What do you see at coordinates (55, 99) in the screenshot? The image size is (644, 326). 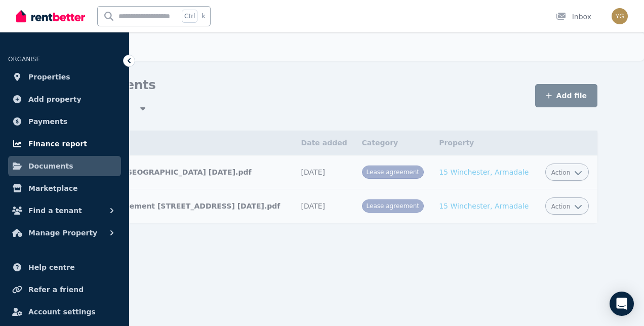 I see `span: Add property` at bounding box center [55, 99].